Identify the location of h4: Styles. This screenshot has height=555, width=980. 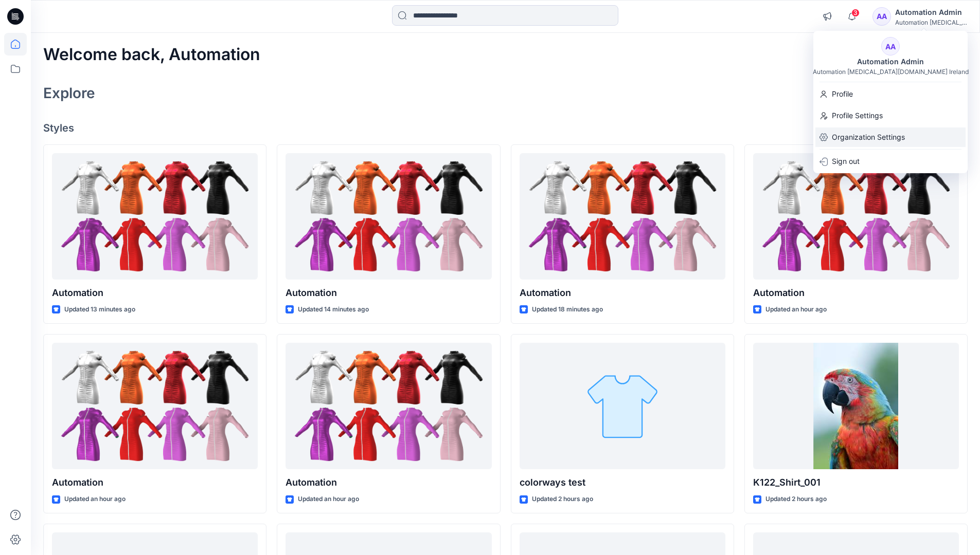
(505, 128).